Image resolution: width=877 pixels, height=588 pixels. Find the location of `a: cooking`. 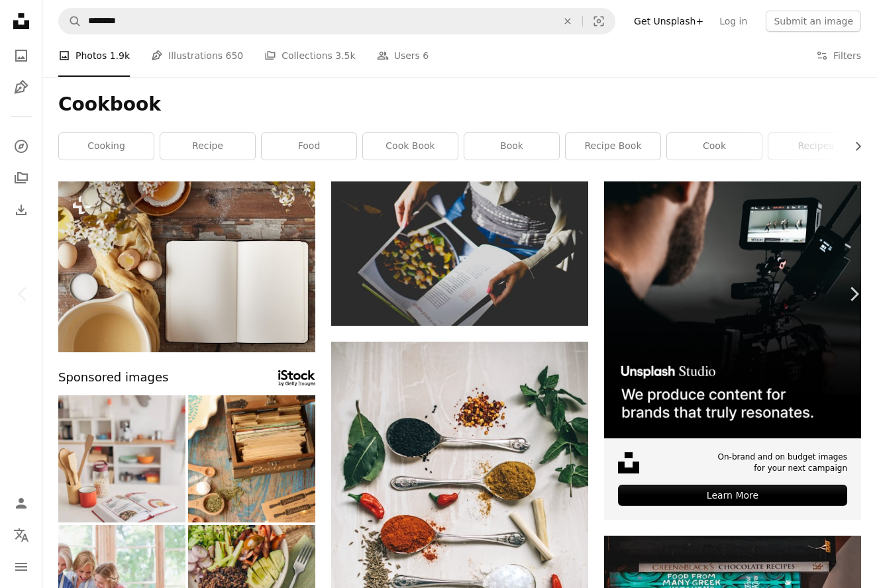

a: cooking is located at coordinates (106, 146).